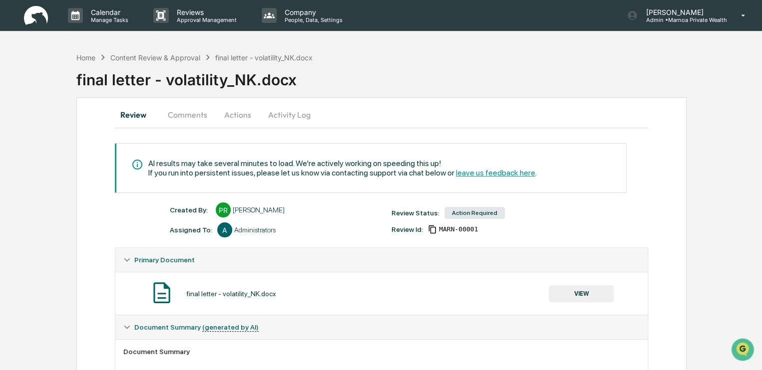 This screenshot has height=370, width=762. Describe the element at coordinates (381, 328) in the screenshot. I see `div: Document Summary (generated by AI)` at that location.